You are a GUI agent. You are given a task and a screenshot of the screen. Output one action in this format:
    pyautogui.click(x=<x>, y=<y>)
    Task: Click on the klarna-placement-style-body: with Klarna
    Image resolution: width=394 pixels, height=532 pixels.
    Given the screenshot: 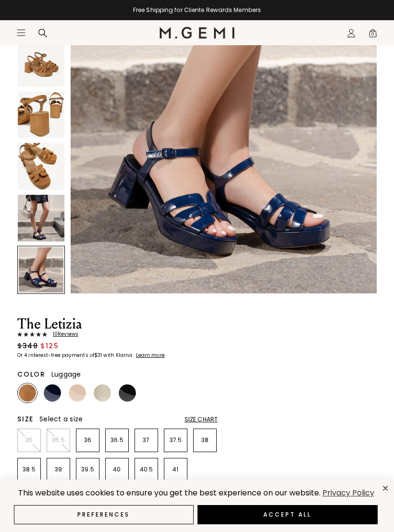 What is the action you would take?
    pyautogui.click(x=119, y=355)
    